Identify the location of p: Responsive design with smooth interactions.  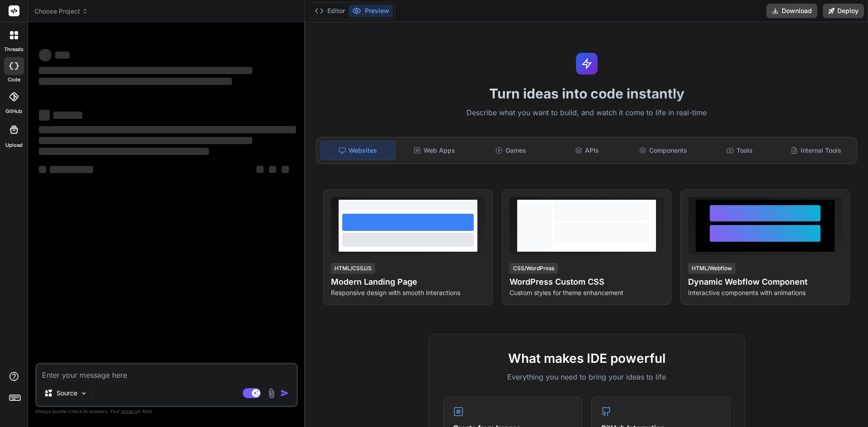
(408, 293).